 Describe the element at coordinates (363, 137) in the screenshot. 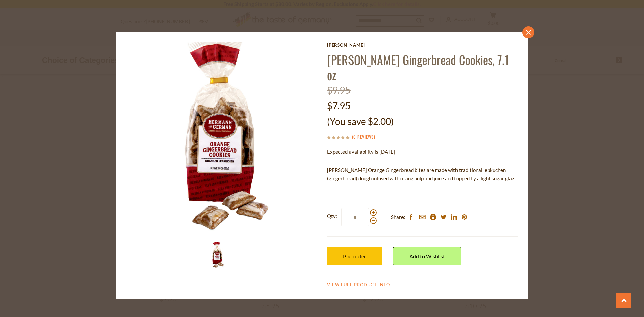

I see `a: 0 Reviews` at that location.